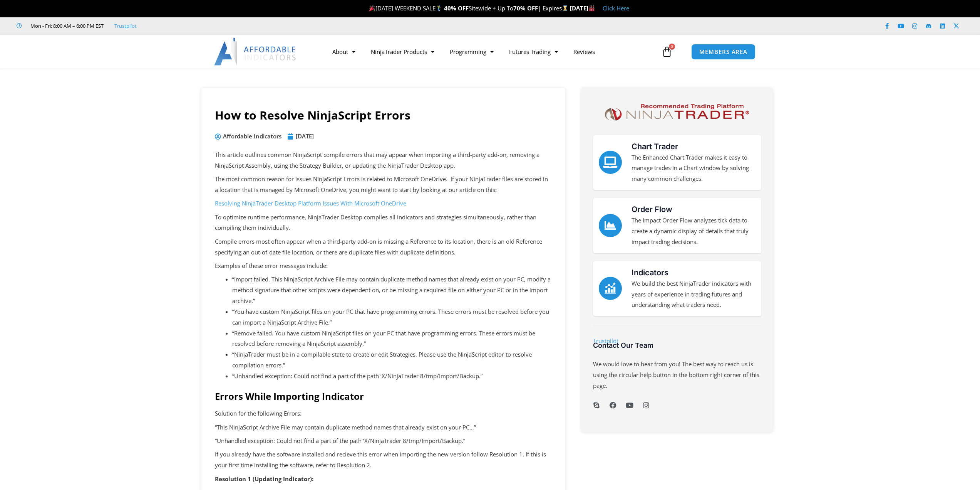 The height and width of the screenshot is (490, 980). What do you see at coordinates (383, 223) in the screenshot?
I see `p: To optimize runtime performance, NinjaTrader Desktop compiles all indicators and strategies simul...` at bounding box center [383, 223].